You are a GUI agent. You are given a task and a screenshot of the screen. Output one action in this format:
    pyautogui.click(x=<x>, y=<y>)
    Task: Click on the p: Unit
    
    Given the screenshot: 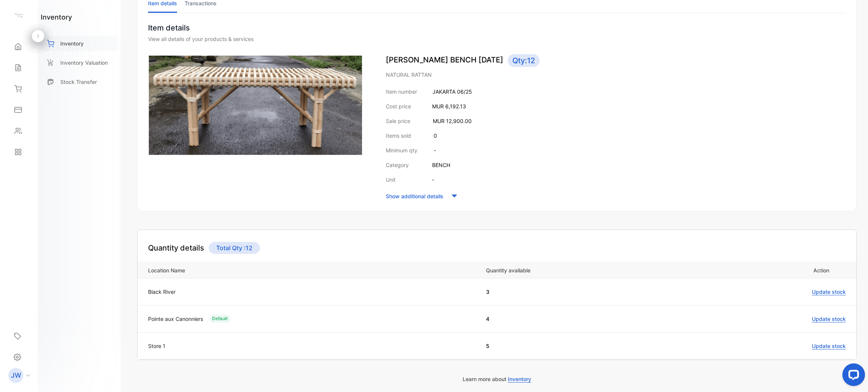 What is the action you would take?
    pyautogui.click(x=391, y=180)
    